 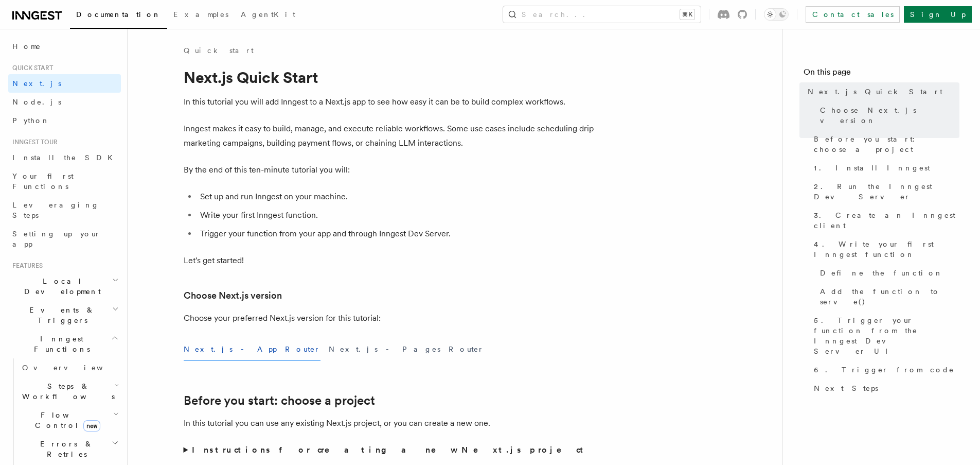 What do you see at coordinates (37, 102) in the screenshot?
I see `span: Node.js` at bounding box center [37, 102].